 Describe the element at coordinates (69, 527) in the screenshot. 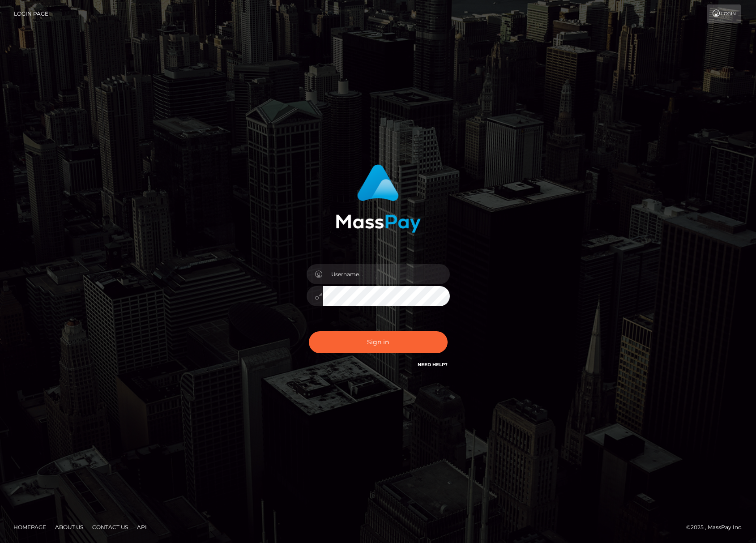

I see `a: About Us` at that location.